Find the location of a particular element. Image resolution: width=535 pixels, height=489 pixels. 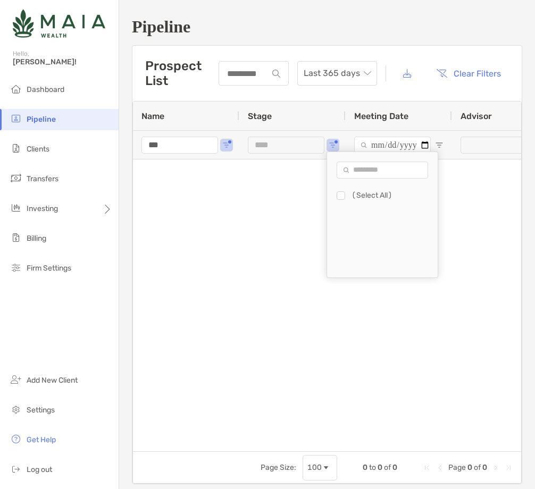

h1: Pipeline is located at coordinates (327, 27).